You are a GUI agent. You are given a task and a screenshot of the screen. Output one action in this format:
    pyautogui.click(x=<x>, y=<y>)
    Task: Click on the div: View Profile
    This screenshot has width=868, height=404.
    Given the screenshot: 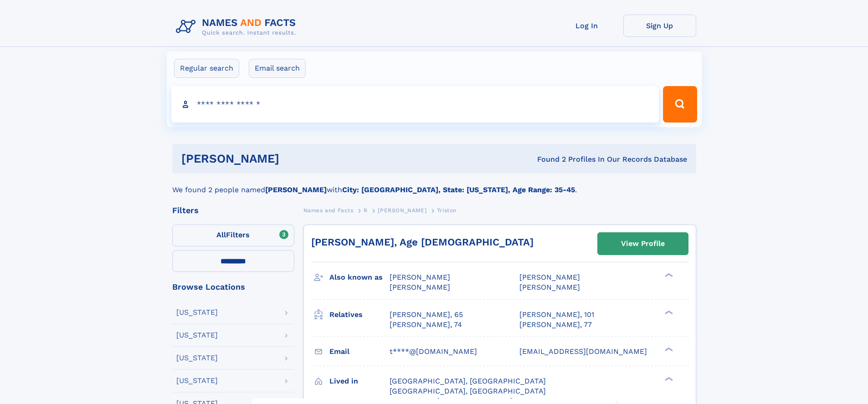 What is the action you would take?
    pyautogui.click(x=643, y=244)
    